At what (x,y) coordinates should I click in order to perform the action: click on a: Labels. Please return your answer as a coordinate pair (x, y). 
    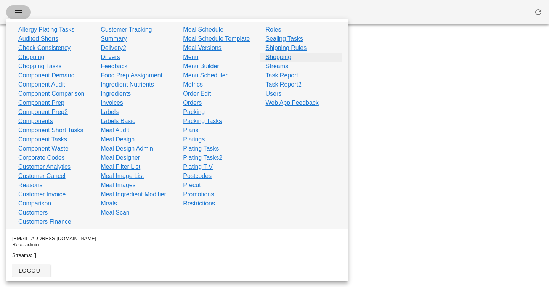
    Looking at the image, I should click on (109, 112).